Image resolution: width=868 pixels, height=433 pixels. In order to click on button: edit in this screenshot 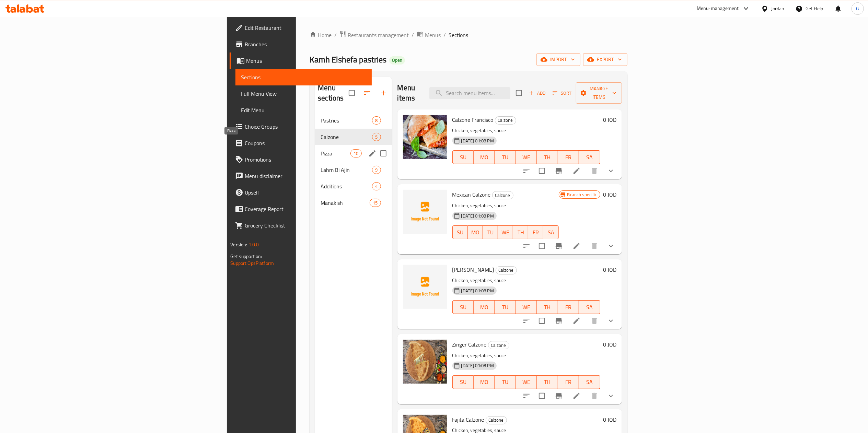, I will do `click(372, 153)`.